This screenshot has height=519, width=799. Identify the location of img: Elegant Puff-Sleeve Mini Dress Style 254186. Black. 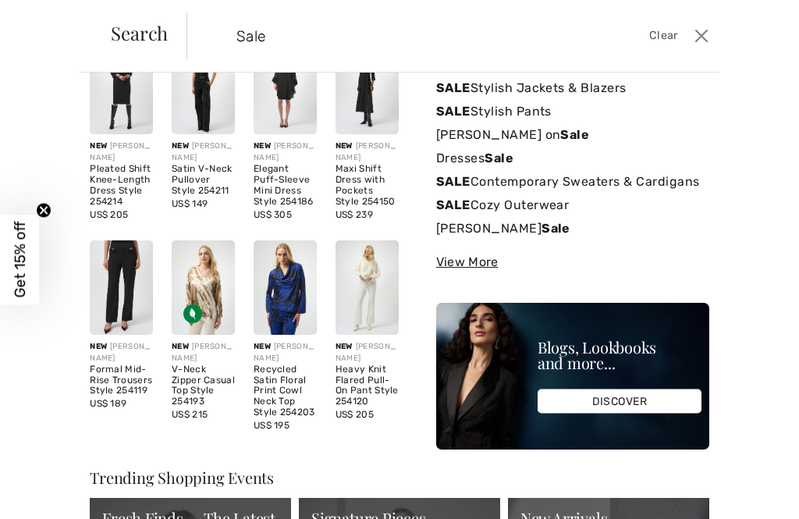
(285, 87).